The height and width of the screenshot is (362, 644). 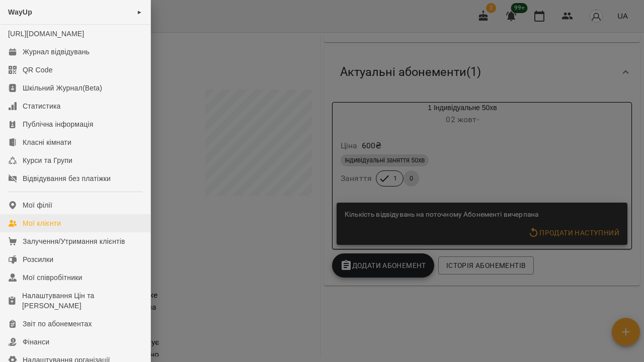 I want to click on div: Журнал відвідувань, so click(x=56, y=51).